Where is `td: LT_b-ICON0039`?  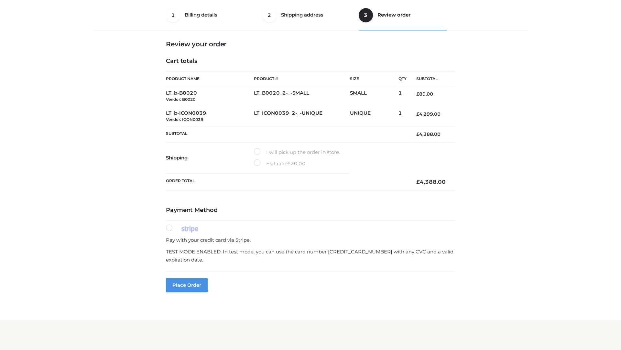
td: LT_b-ICON0039 is located at coordinates (210, 116).